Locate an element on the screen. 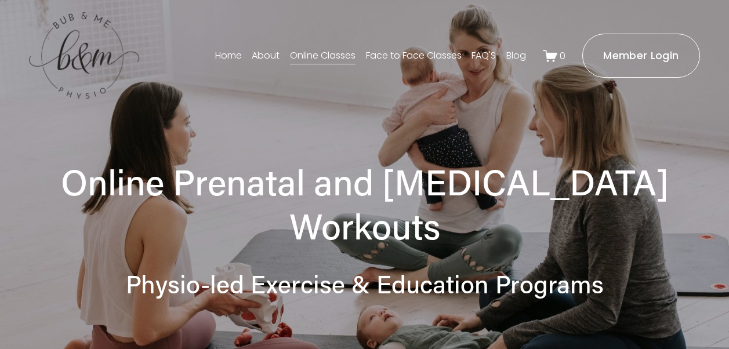 The height and width of the screenshot is (349, 729). h2: Physio-led Exercise & Education Programs is located at coordinates (364, 284).